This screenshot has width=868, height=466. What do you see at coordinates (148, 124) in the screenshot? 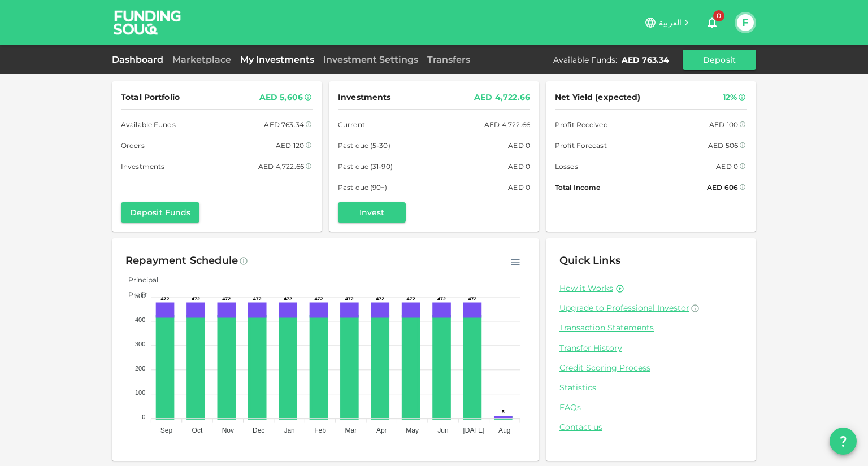
I see `span: Available Funds` at bounding box center [148, 124].